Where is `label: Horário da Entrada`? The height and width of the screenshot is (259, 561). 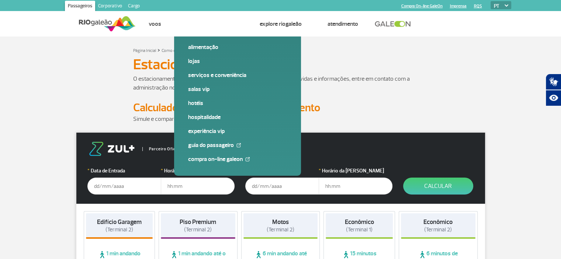
label: Horário da Entrada is located at coordinates (198, 171).